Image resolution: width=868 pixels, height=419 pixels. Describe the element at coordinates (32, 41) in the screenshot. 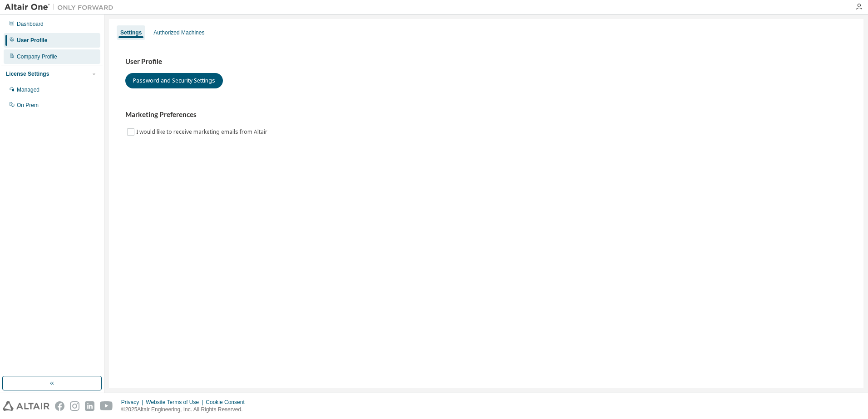

I see `div: User Profile` at that location.